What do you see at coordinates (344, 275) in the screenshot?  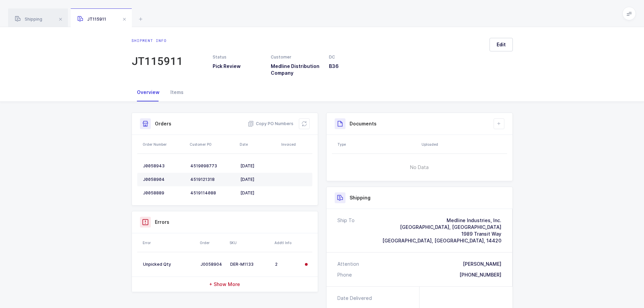 I see `div: Phone` at bounding box center [344, 275].